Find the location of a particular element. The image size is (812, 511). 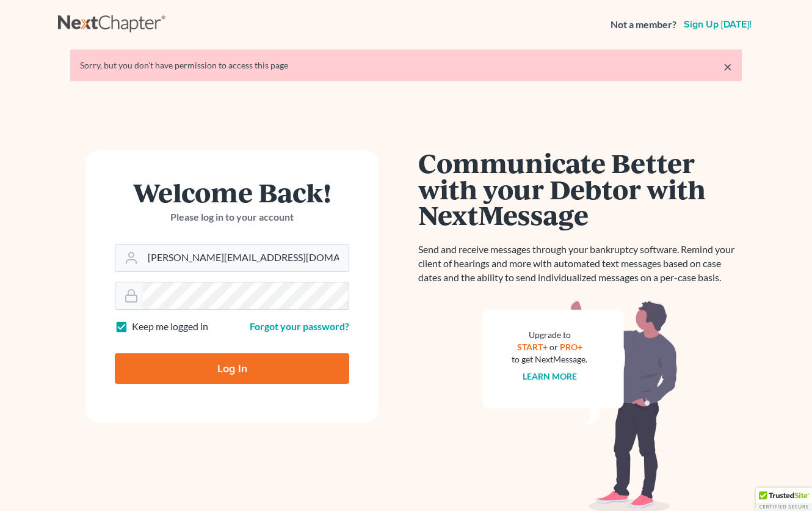

span: or is located at coordinates (554, 347).